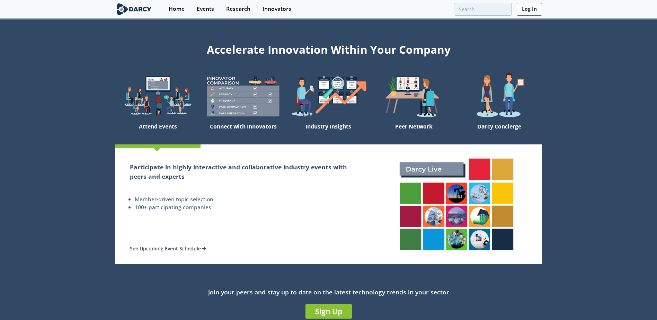  Describe the element at coordinates (168, 248) in the screenshot. I see `a: See Upcoming Event Schedule` at that location.